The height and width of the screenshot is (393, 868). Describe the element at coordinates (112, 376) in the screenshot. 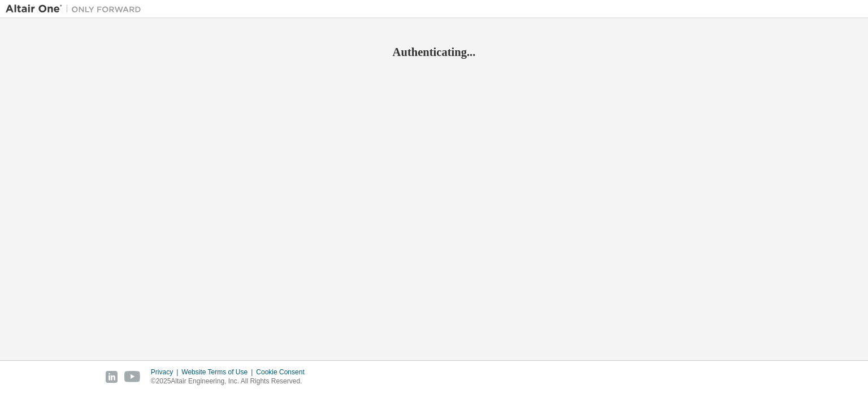

I see `img: linkedin.svg` at that location.